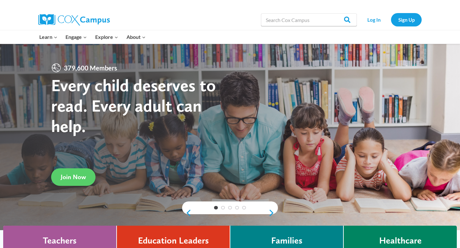  Describe the element at coordinates (230, 208) in the screenshot. I see `a: 3` at that location.